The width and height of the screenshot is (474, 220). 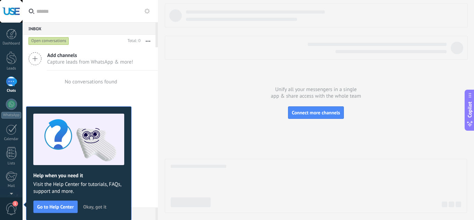 What do you see at coordinates (15, 203) in the screenshot?
I see `span: 1` at bounding box center [15, 203].